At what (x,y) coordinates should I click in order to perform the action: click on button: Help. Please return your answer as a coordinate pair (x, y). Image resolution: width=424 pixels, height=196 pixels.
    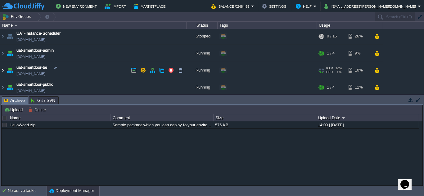
    Looking at the image, I should click on (304, 6).